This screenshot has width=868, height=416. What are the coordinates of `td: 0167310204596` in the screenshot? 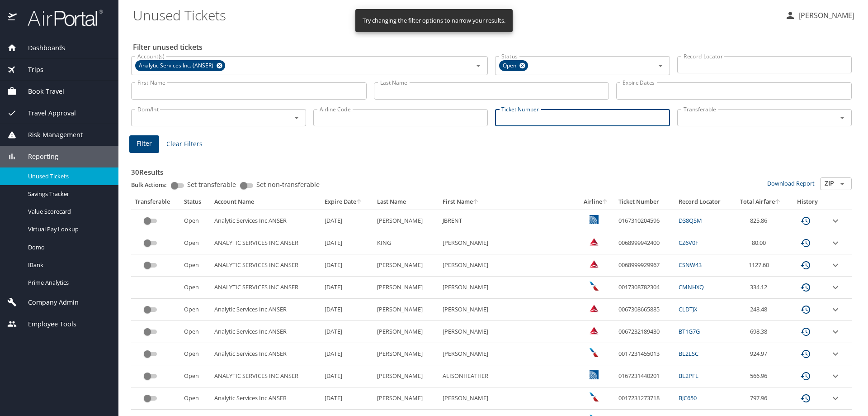 It's located at (645, 220).